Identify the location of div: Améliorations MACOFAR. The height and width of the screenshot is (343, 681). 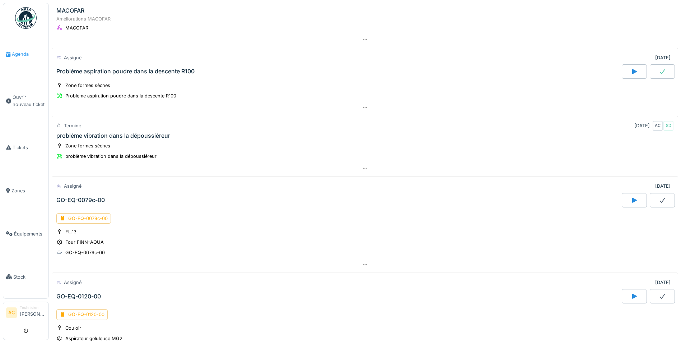
(365, 19).